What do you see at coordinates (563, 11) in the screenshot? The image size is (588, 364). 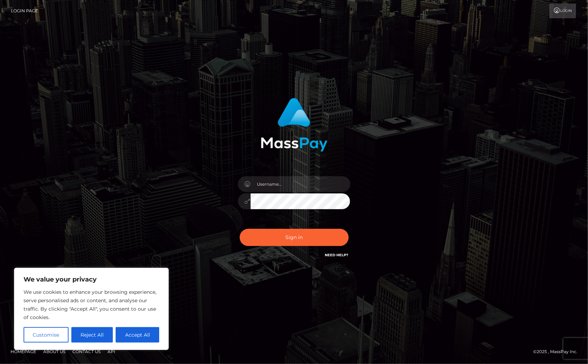 I see `a: Login` at bounding box center [563, 11].